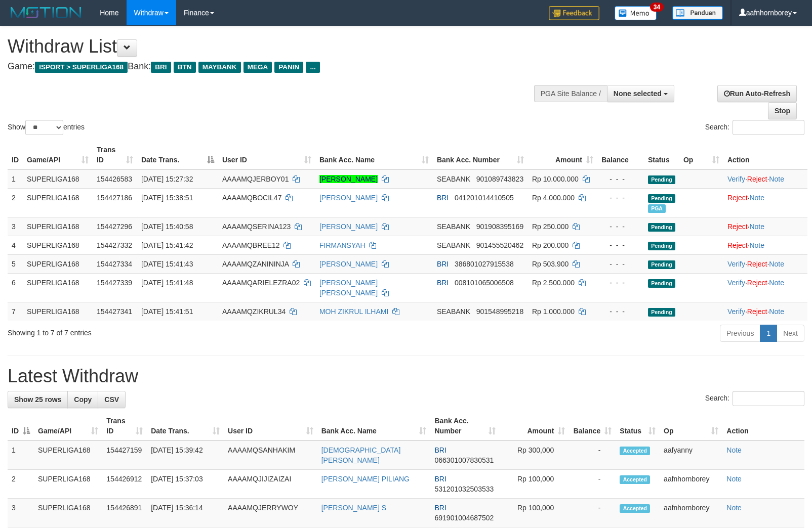 This screenshot has width=812, height=532. What do you see at coordinates (484, 198) in the screenshot?
I see `span: Copy 041201014410505 to clipboard` at bounding box center [484, 198].